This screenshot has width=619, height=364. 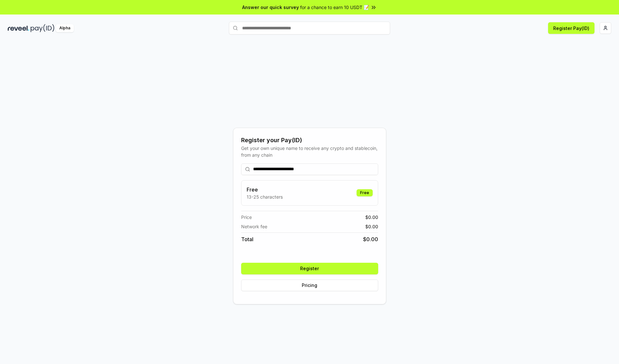 I want to click on button: Register Pay(ID), so click(x=571, y=28).